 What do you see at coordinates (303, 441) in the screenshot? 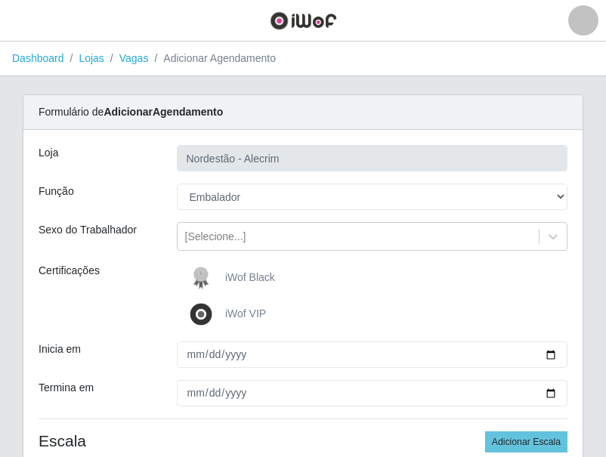
I see `h4: Escala` at bounding box center [303, 441].